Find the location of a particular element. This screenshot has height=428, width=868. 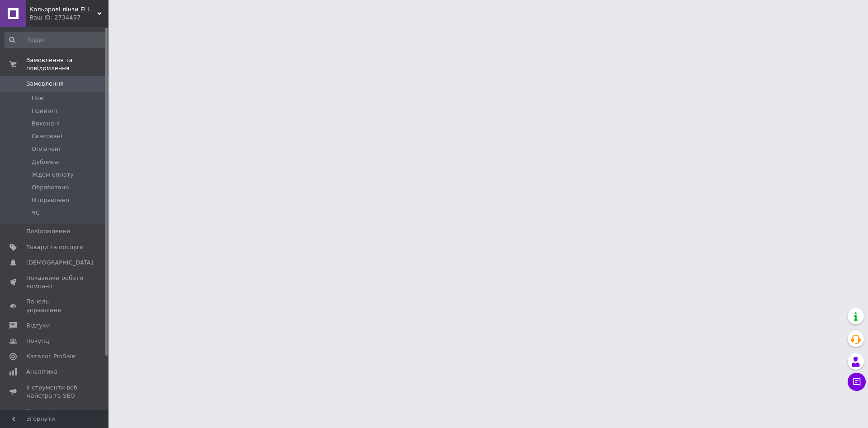

span: Скасовані is located at coordinates (47, 136).